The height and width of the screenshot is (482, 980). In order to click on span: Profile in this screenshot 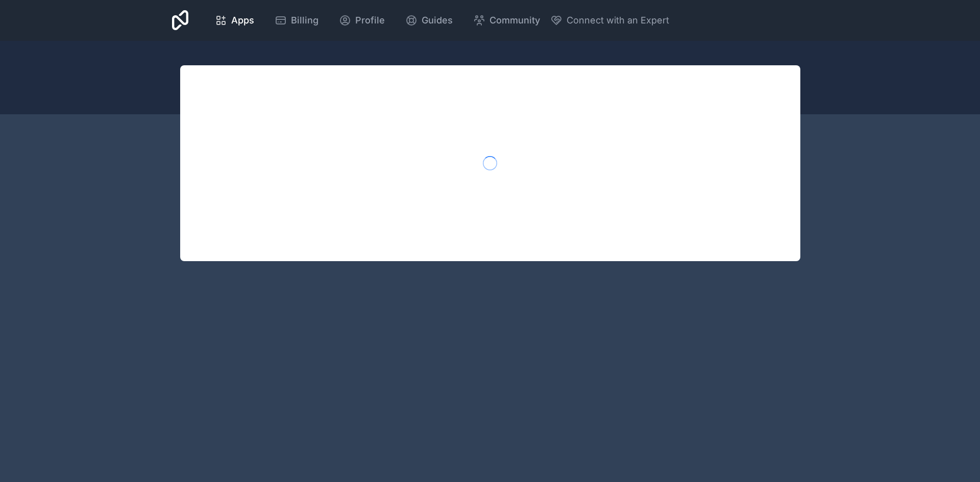, I will do `click(370, 20)`.